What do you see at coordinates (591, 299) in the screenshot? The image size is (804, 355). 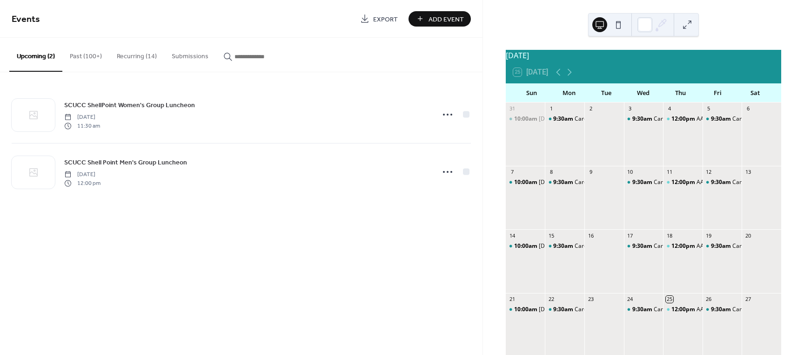 I see `div: 23` at bounding box center [591, 299].